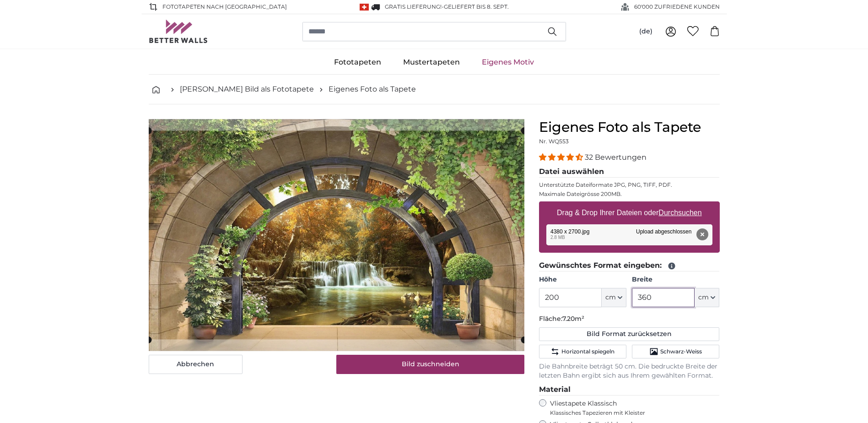  What do you see at coordinates (588, 351) in the screenshot?
I see `span: Horizontal spiegeln` at bounding box center [588, 351].